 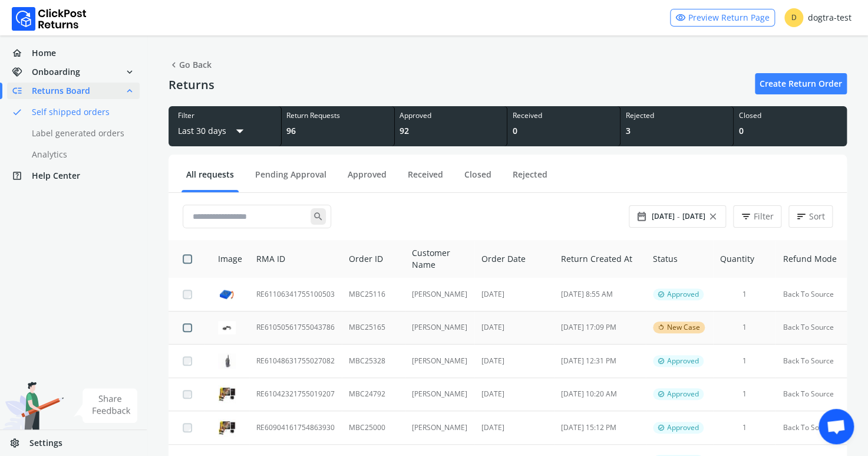 I want to click on th: Customer Name, so click(x=440, y=258).